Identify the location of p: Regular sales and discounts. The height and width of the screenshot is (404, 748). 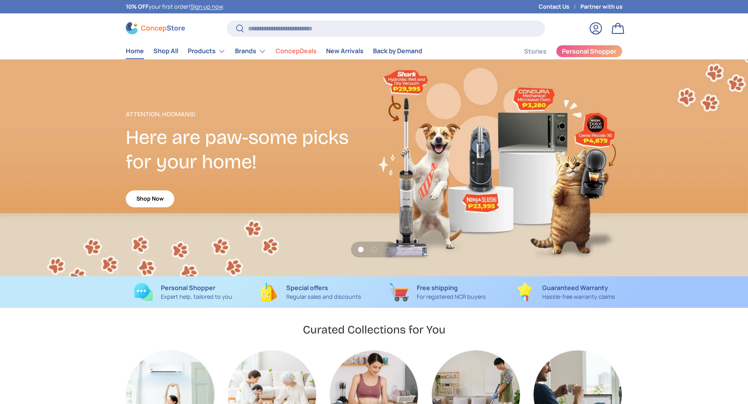
(324, 297).